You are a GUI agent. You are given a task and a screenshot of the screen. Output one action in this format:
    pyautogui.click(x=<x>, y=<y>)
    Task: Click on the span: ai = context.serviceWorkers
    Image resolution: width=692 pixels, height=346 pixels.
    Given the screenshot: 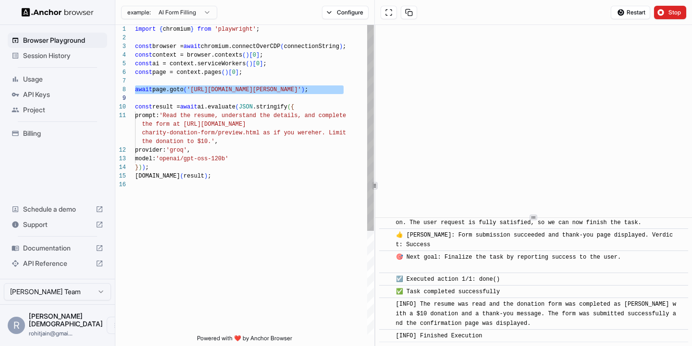 What is the action you would take?
    pyautogui.click(x=199, y=64)
    